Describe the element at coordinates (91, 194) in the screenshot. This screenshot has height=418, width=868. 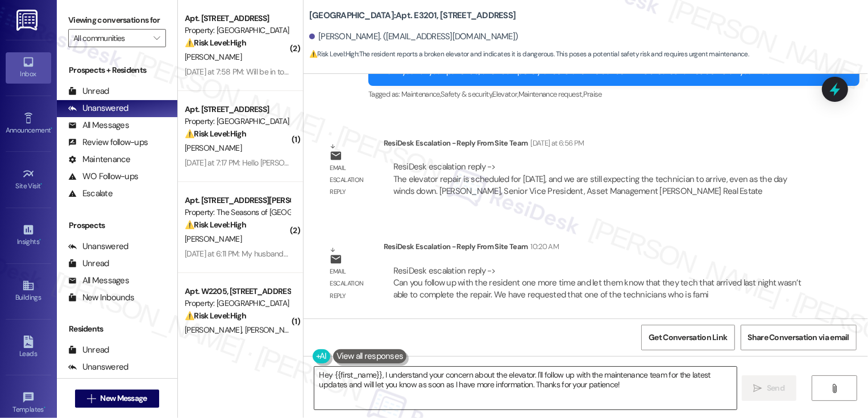
I see `div: Escalate` at that location.